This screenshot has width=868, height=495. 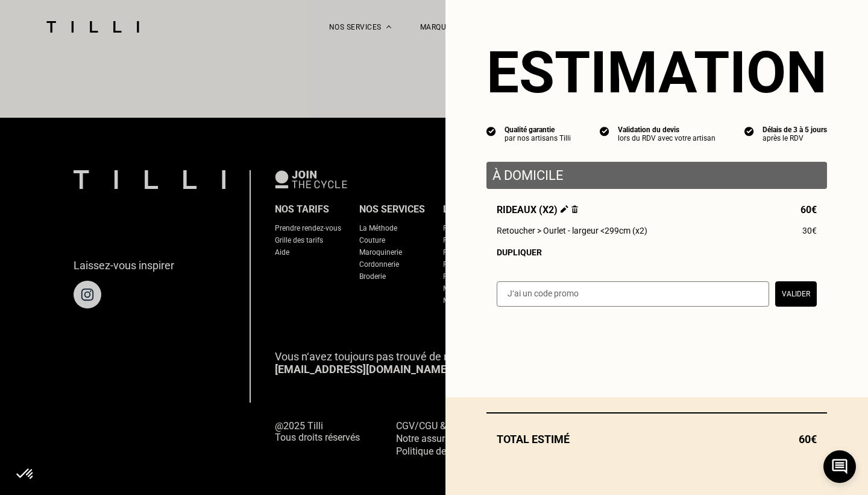 I want to click on span: 30€, so click(x=810, y=230).